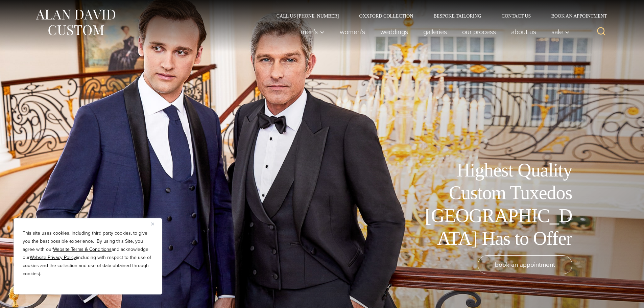 The image size is (644, 308). What do you see at coordinates (75, 22) in the screenshot?
I see `img: Alan David Custom` at bounding box center [75, 22].